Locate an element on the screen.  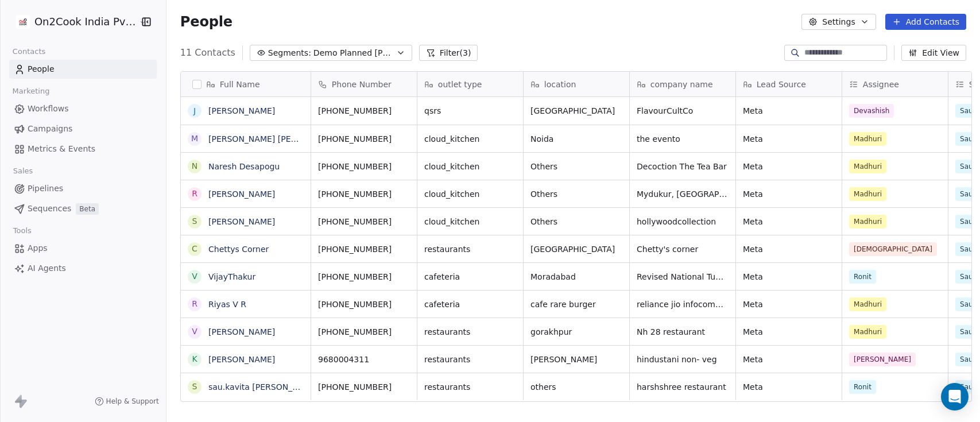
div: N is located at coordinates (194, 166).